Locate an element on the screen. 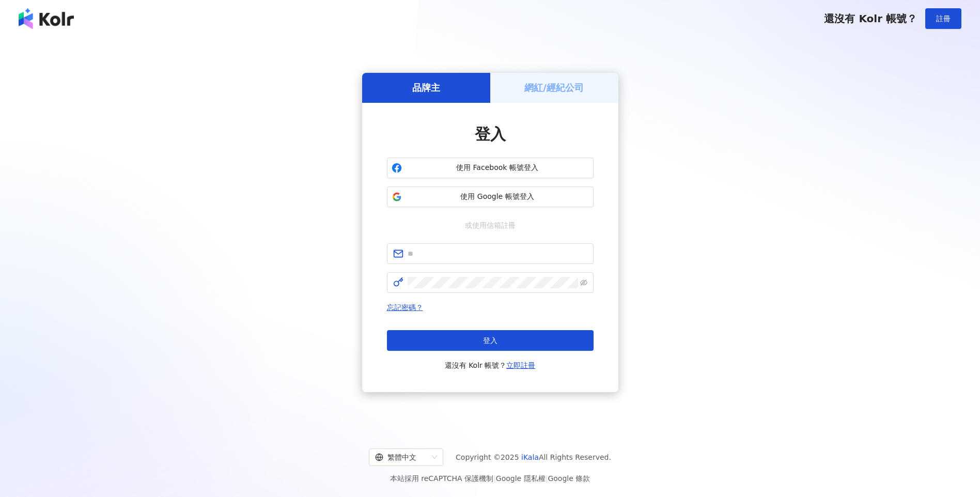 The height and width of the screenshot is (497, 980). button: 登入 is located at coordinates (490, 340).